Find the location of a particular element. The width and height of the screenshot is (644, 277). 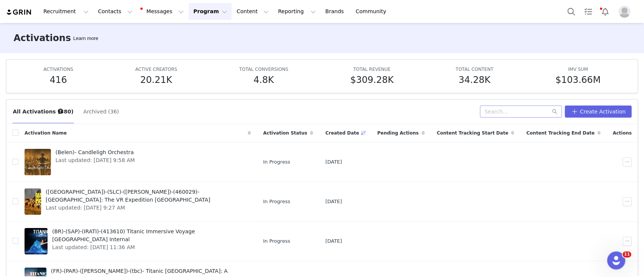

button: Create Activation is located at coordinates (598, 112).